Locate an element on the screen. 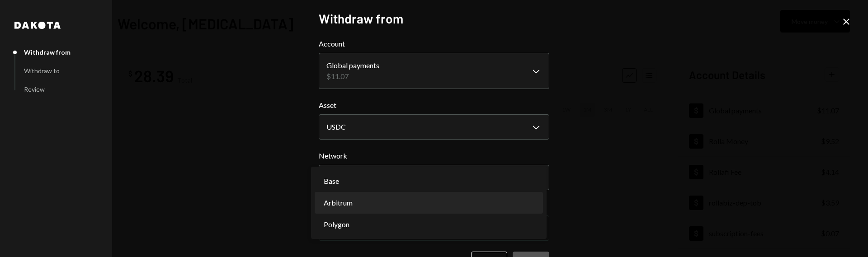 The height and width of the screenshot is (257, 868). span: Arbitrum is located at coordinates (338, 203).